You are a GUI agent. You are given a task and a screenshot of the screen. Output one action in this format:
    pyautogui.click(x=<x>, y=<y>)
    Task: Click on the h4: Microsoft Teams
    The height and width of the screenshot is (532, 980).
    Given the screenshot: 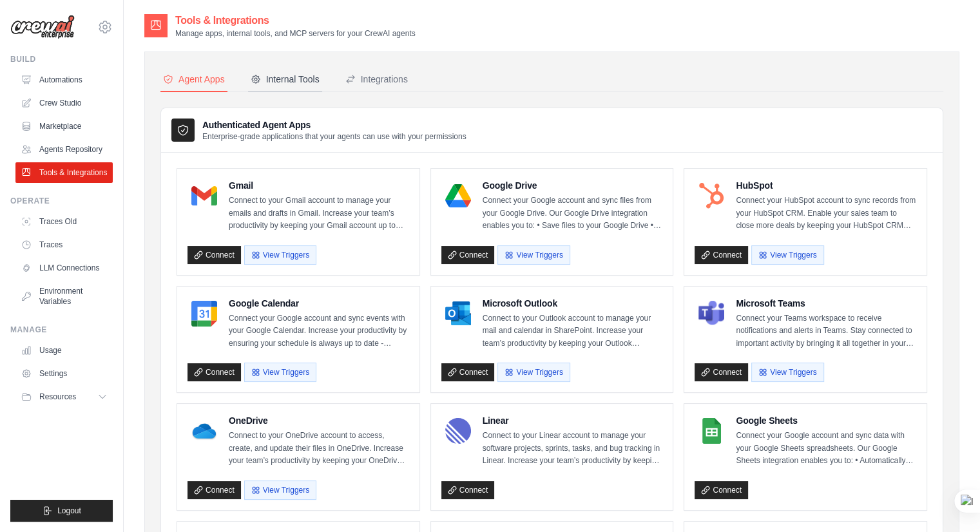 What is the action you would take?
    pyautogui.click(x=826, y=303)
    